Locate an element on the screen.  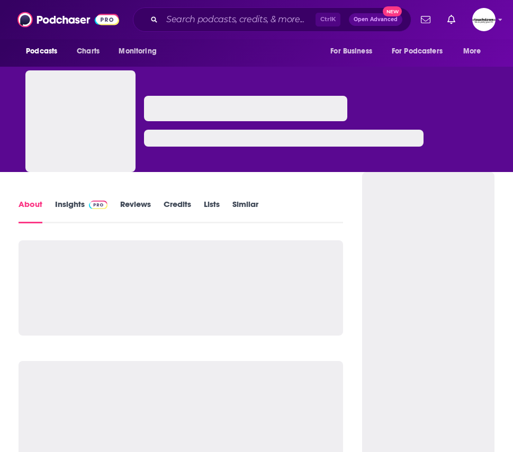
span: Open Advanced is located at coordinates (375, 20).